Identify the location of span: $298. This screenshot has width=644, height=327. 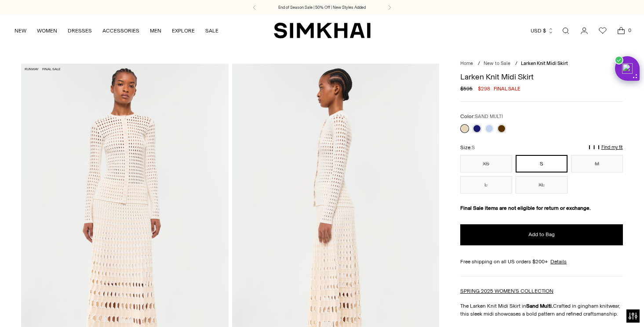
(484, 89).